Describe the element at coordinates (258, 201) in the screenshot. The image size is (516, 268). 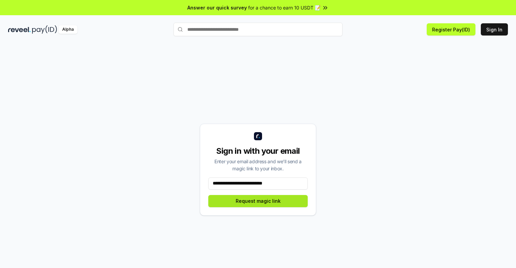
I see `button: Request magic link` at that location.